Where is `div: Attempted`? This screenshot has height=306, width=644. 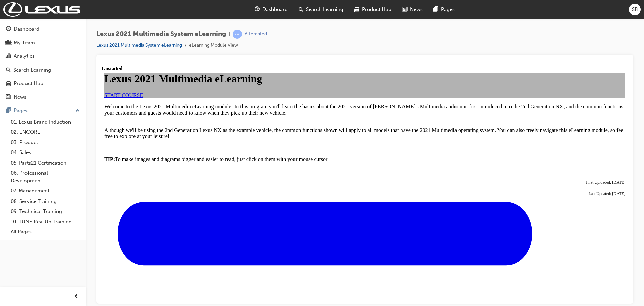
div: Attempted is located at coordinates (256, 34).